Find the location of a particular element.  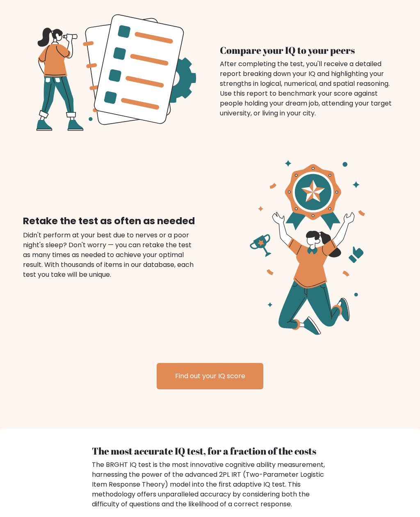

div: Didn't perform at your best due to nerves or a poor night's sleep? Don't worry — you can retake t... is located at coordinates (112, 255).